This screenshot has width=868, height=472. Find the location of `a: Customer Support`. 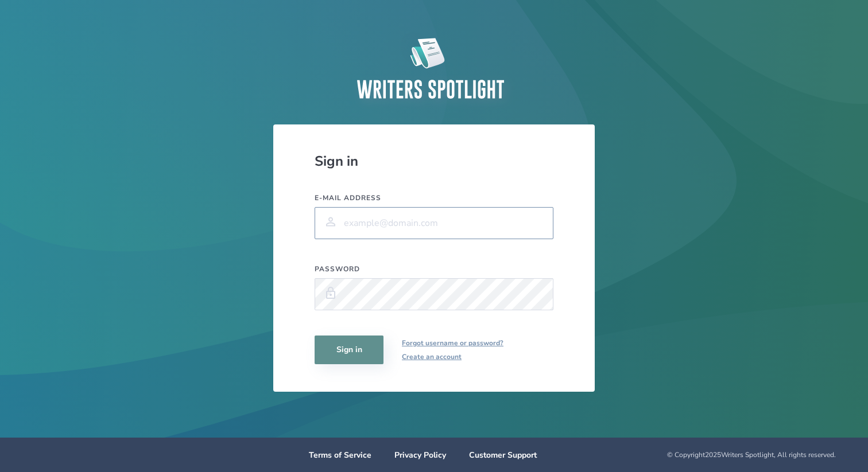

a: Customer Support is located at coordinates (503, 455).